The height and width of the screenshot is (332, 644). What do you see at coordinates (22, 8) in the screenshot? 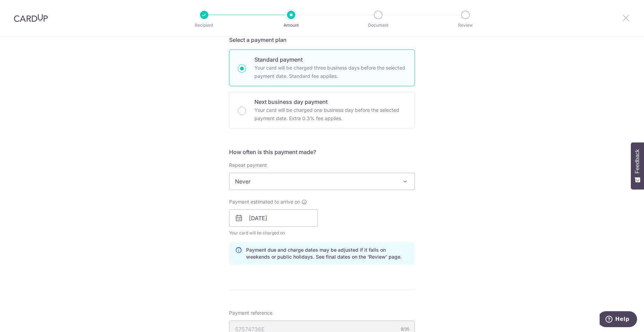
I see `span: Help` at bounding box center [22, 8].